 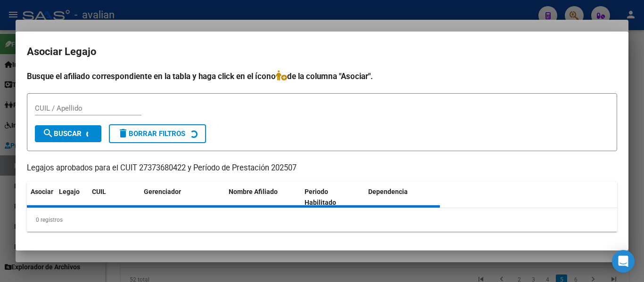 What do you see at coordinates (72, 198) in the screenshot?
I see `datatable-header-cell: Legajo` at bounding box center [72, 198].